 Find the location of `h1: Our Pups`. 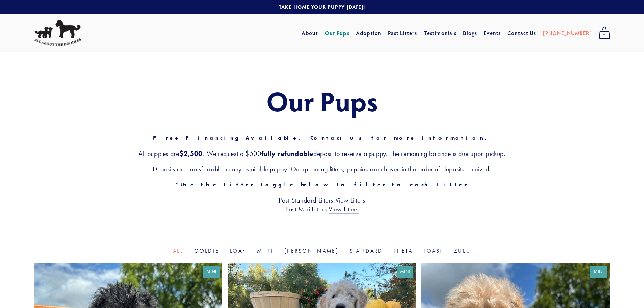

h1: Our Pups is located at coordinates (322, 101).